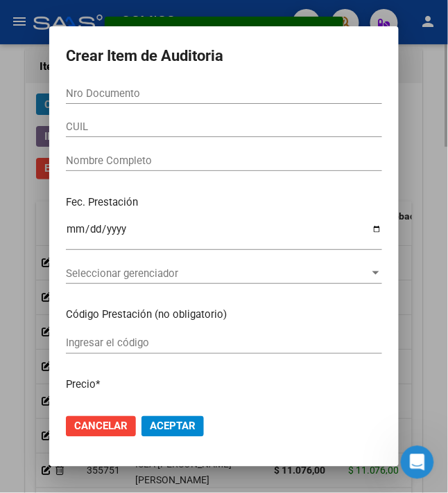 This screenshot has height=493, width=448. What do you see at coordinates (173, 427) in the screenshot?
I see `span: Aceptar` at bounding box center [173, 427].